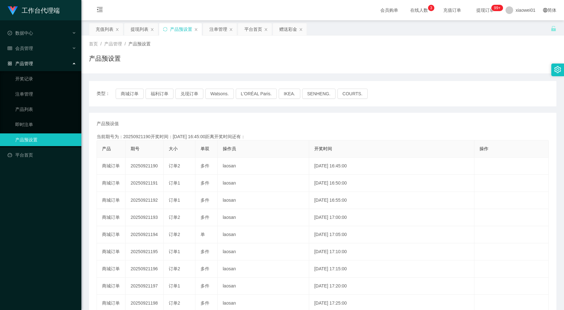  Describe the element at coordinates (46, 79) in the screenshot. I see `a: 开奖记录` at that location.